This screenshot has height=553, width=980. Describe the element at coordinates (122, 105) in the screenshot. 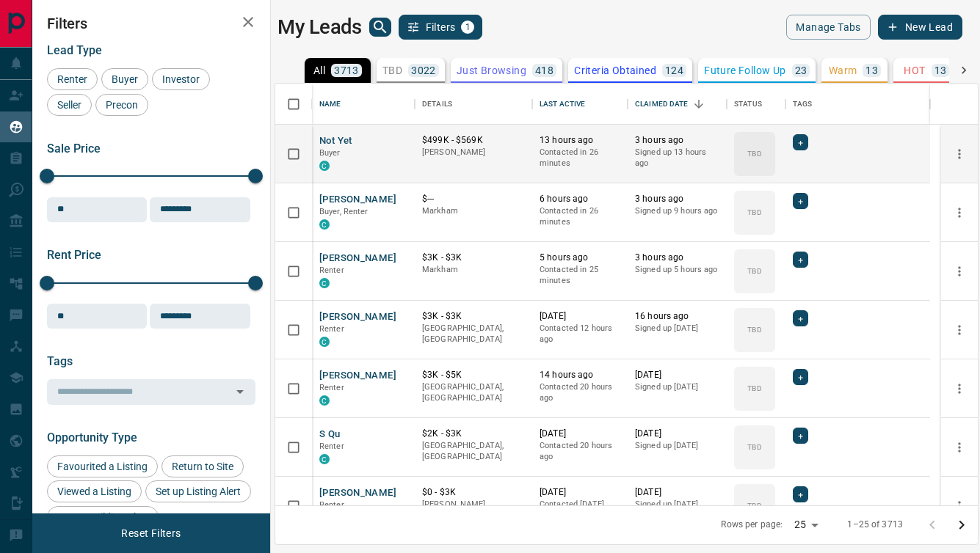

I see `div: Precon` at that location.